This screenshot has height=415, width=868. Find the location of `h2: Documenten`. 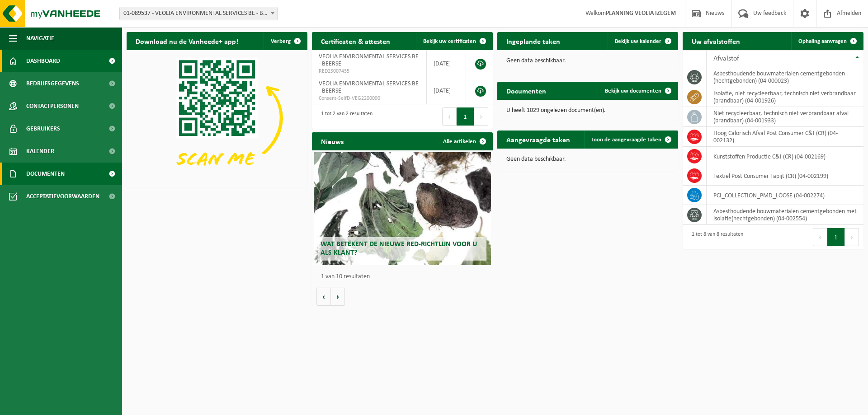

h2: Documenten is located at coordinates (526, 90).